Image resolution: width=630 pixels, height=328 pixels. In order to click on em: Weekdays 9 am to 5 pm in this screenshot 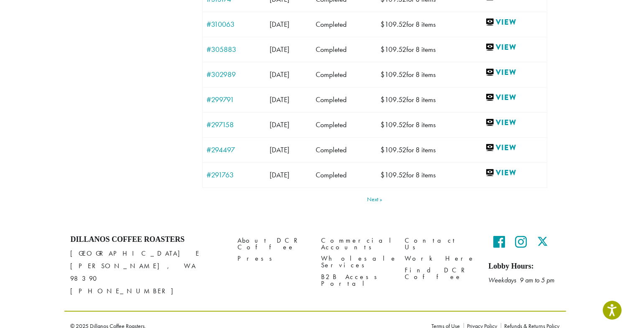, I will do `click(522, 280)`.